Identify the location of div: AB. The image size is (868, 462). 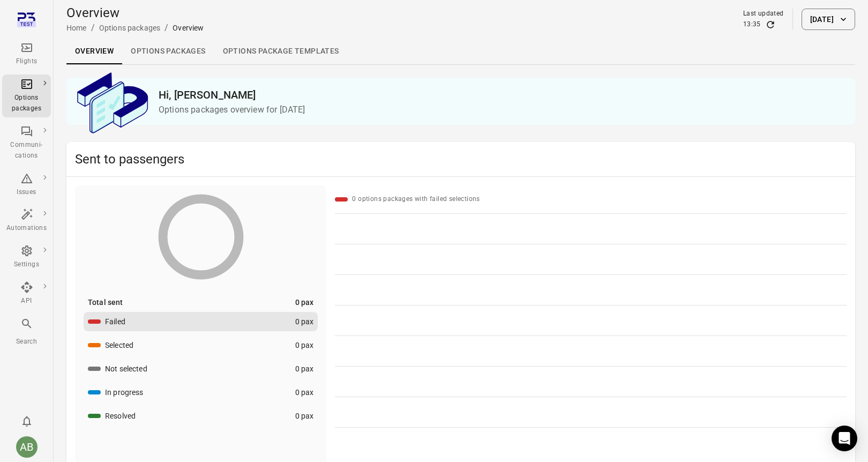
(27, 447).